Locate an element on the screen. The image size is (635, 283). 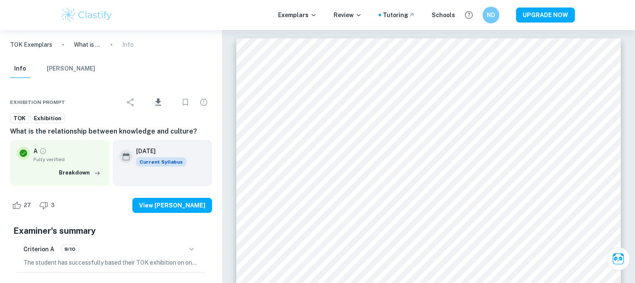
h6: What is the relationship between knowledge and culture? is located at coordinates (111, 131).